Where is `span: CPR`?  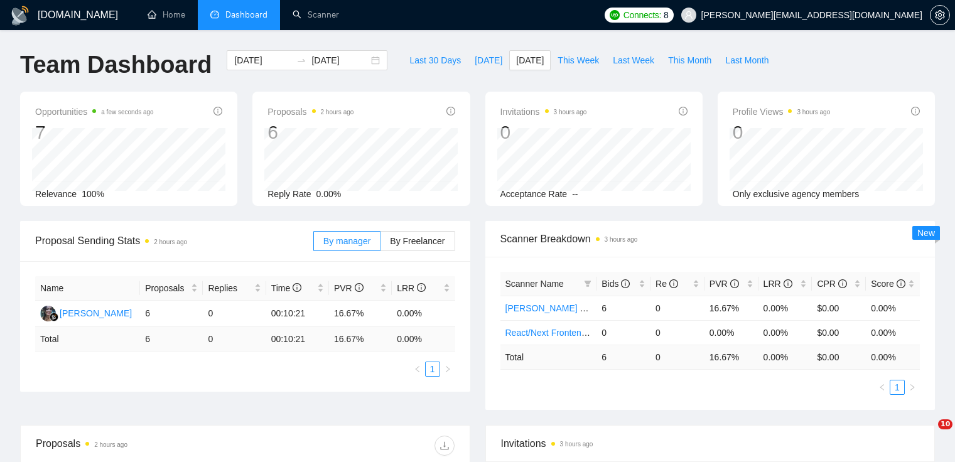
span: CPR is located at coordinates (832, 284).